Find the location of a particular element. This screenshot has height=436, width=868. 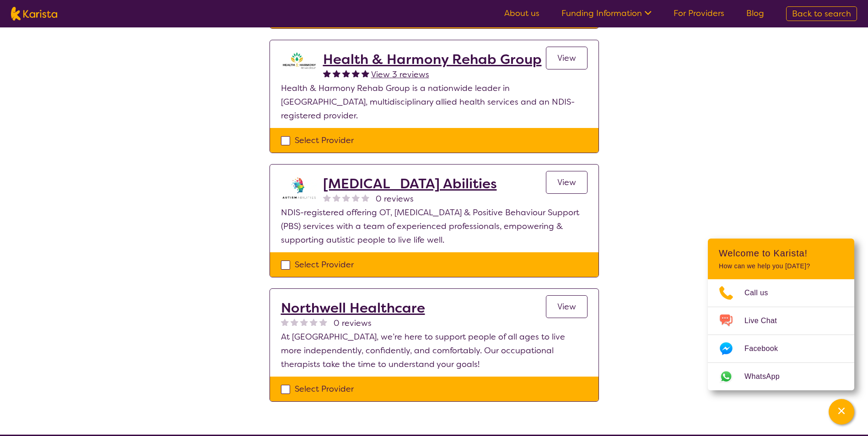

span: Live Chat is located at coordinates (766, 321).